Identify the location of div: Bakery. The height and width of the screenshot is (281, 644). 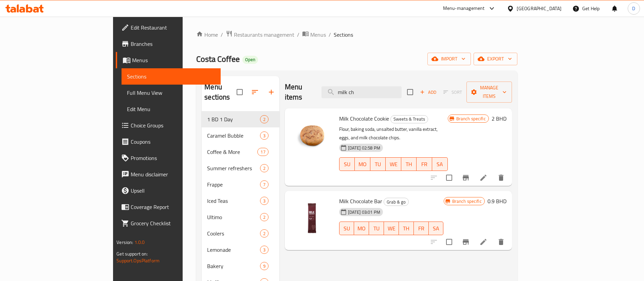
(233, 266).